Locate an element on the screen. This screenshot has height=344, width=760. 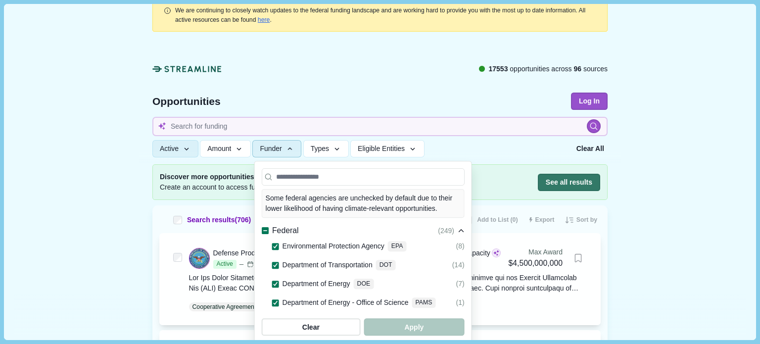
span: Department of Transportation is located at coordinates (328, 265).